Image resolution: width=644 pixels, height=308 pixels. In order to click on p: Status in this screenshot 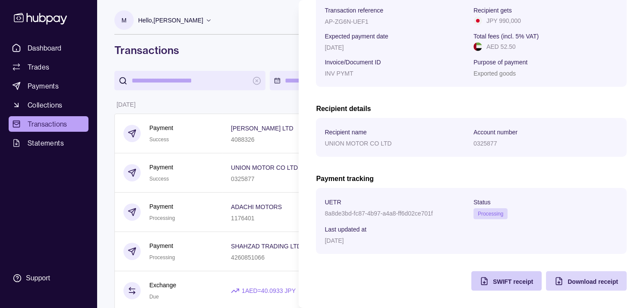, I will do `click(482, 202)`.